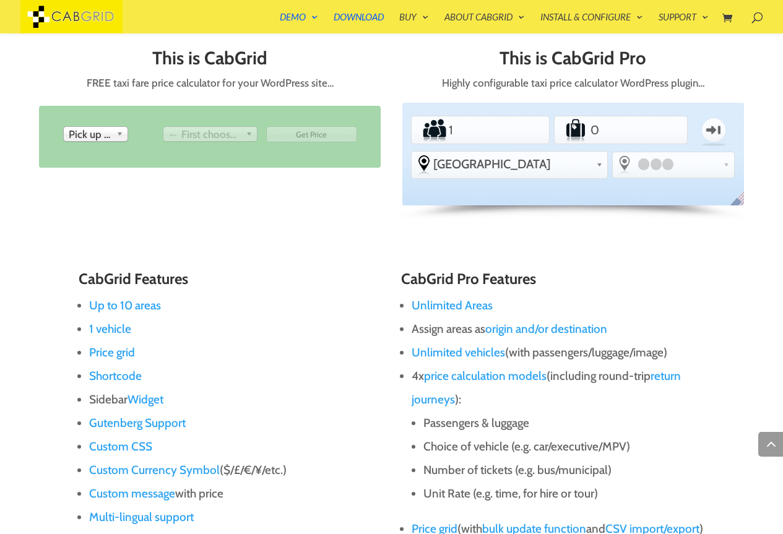  Describe the element at coordinates (573, 61) in the screenshot. I see `h2: This is CabGrid Pro` at that location.